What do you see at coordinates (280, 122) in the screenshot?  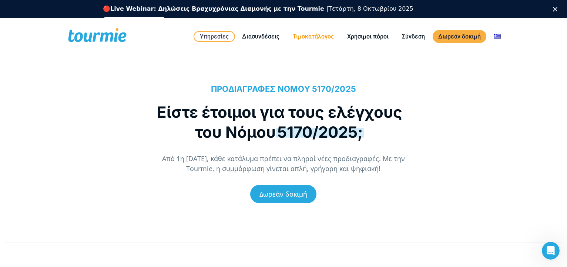 I see `h1: Είστε έτοιμοι για τους ελέγχους του Νόμου` at bounding box center [280, 122].